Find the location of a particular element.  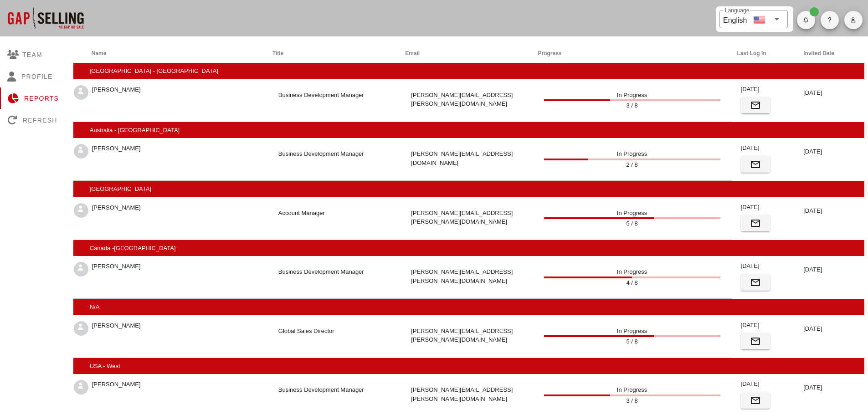

strong: Email is located at coordinates (412, 53).